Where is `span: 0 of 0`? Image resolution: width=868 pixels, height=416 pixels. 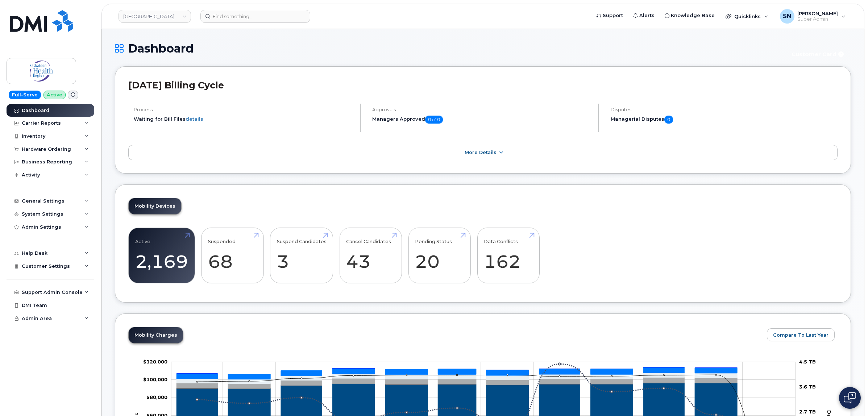
span: 0 of 0 is located at coordinates (434, 120).